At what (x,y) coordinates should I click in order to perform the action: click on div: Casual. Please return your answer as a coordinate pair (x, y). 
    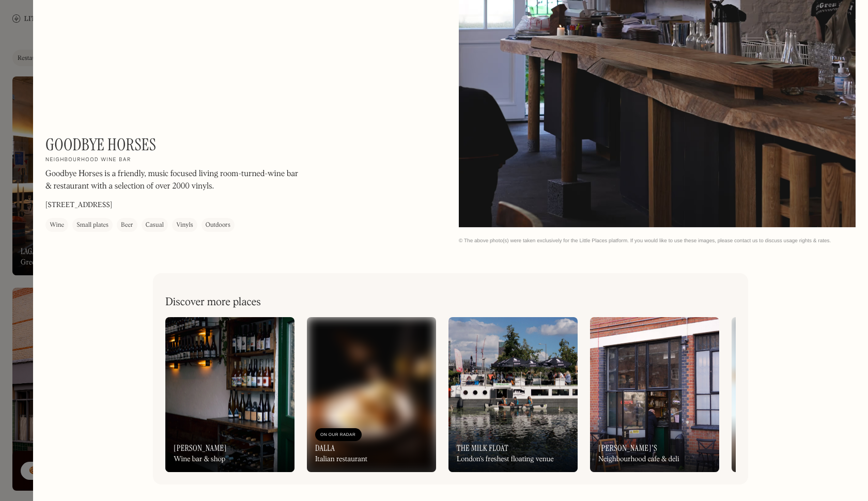
    Looking at the image, I should click on (154, 225).